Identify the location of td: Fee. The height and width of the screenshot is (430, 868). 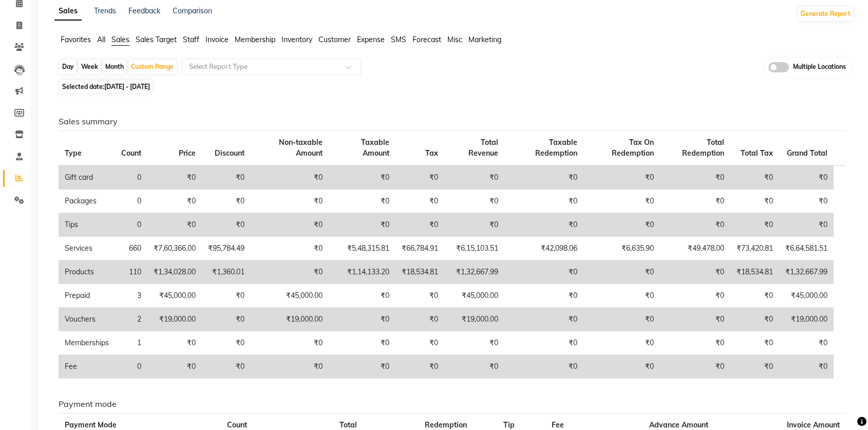
(87, 367).